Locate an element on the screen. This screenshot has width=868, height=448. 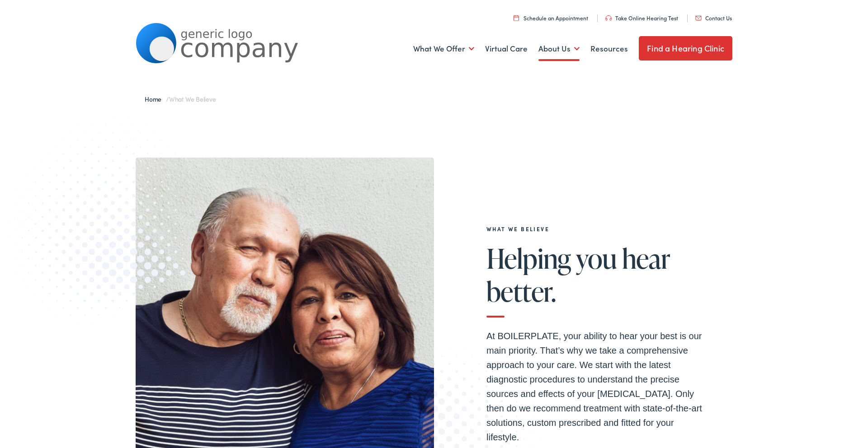
span: Helping is located at coordinates (528, 258).